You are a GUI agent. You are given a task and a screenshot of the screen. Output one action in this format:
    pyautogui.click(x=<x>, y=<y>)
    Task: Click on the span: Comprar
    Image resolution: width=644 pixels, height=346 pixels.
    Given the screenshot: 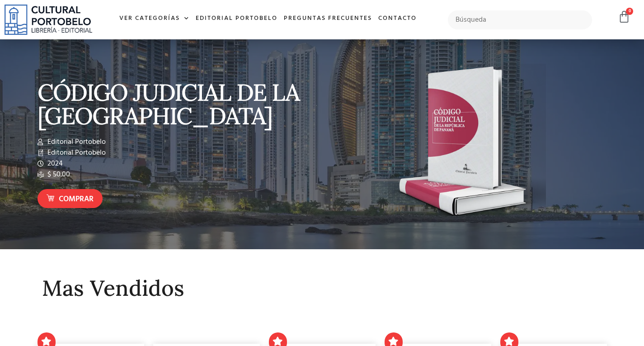 What is the action you would take?
    pyautogui.click(x=76, y=199)
    